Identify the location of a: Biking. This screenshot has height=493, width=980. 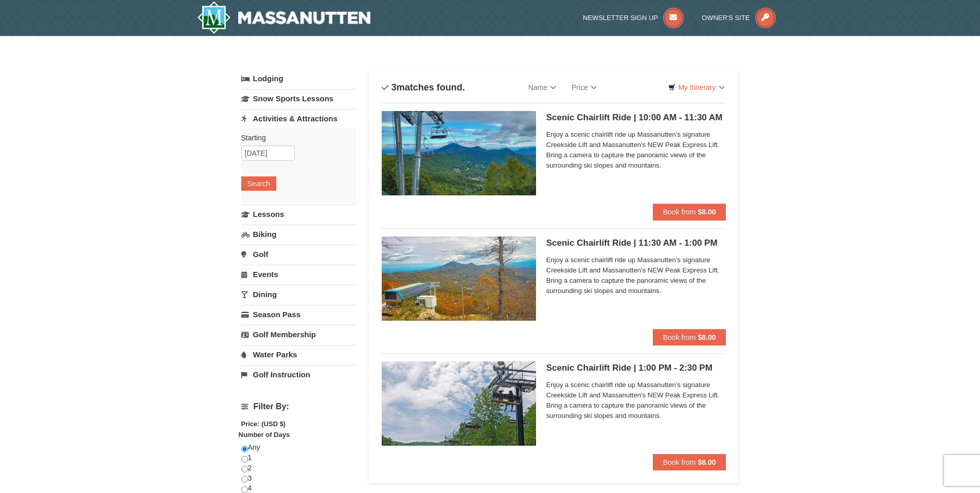
(298, 234).